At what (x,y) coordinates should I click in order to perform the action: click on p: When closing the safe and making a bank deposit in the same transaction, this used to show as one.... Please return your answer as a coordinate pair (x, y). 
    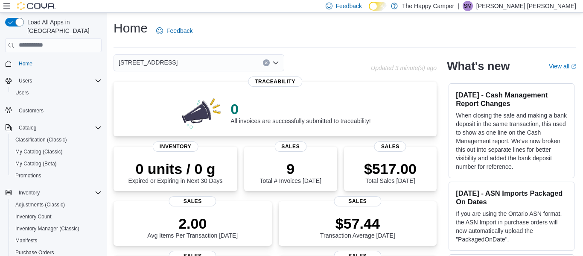
    Looking at the image, I should click on (511, 141).